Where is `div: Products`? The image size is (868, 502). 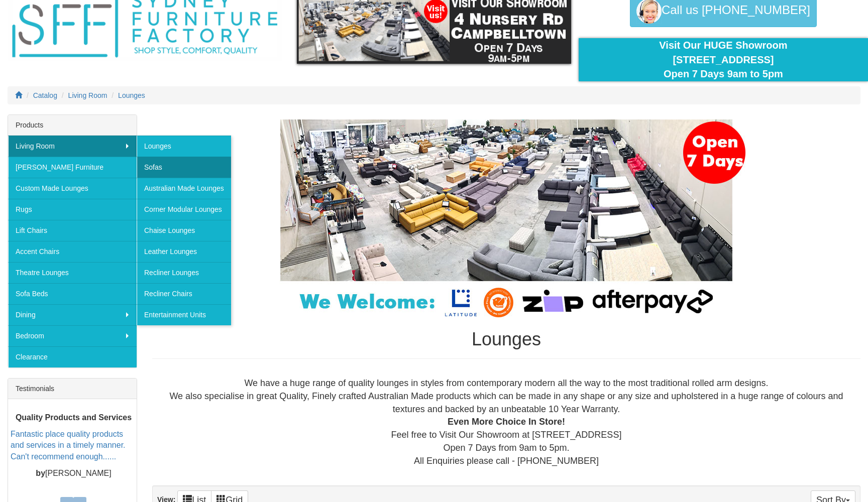 div: Products is located at coordinates (72, 125).